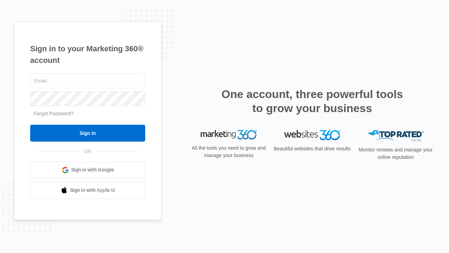  I want to click on a: Sign in with Google, so click(88, 170).